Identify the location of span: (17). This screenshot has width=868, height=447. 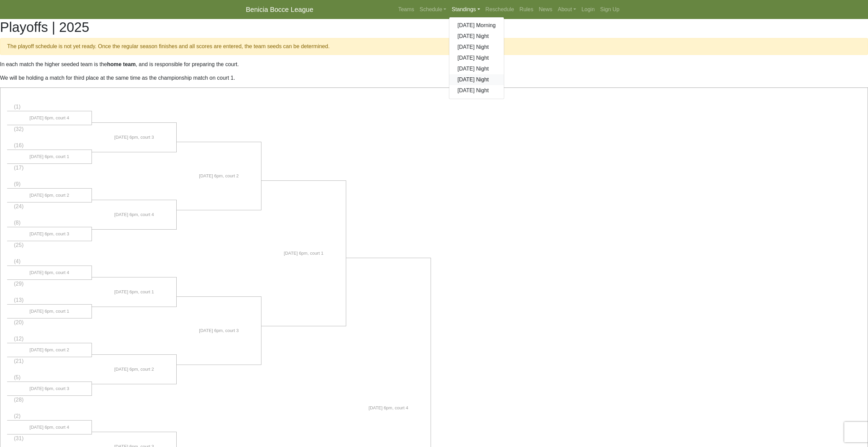
(19, 168).